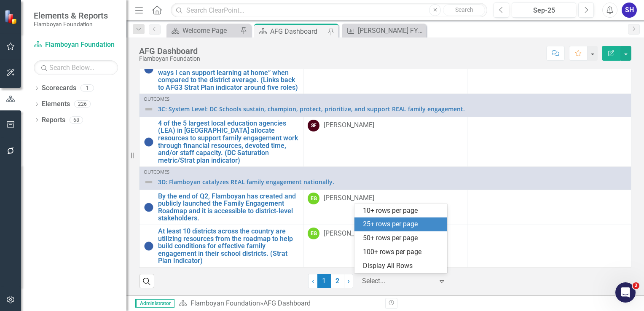 The image size is (644, 311). What do you see at coordinates (338, 281) in the screenshot?
I see `a: 2` at bounding box center [338, 281].